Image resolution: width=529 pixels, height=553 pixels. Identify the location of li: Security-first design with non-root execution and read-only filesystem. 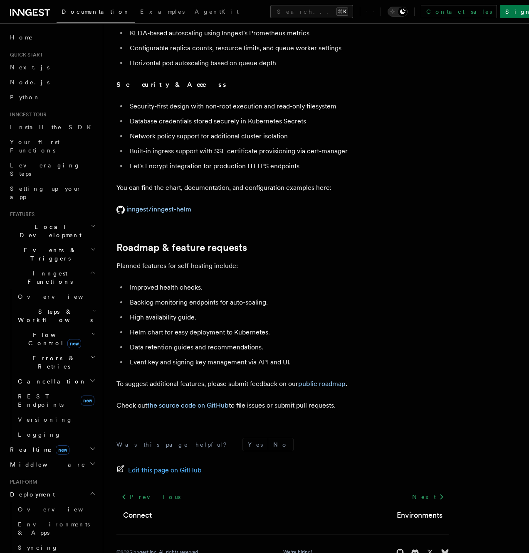
(288, 106).